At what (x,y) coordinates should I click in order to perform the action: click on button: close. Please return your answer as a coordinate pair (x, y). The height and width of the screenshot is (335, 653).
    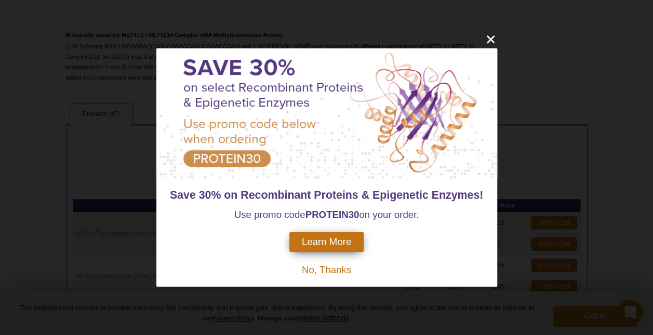
    Looking at the image, I should click on (490, 39).